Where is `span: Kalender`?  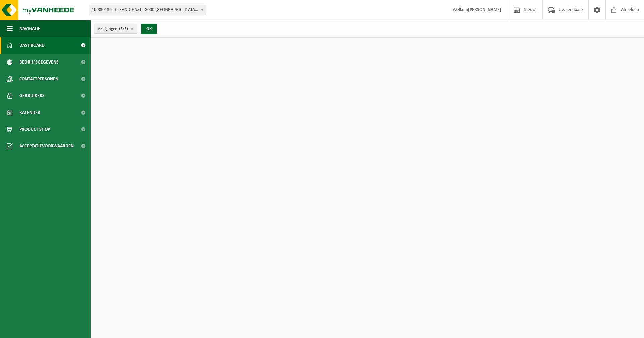 span: Kalender is located at coordinates (30, 113).